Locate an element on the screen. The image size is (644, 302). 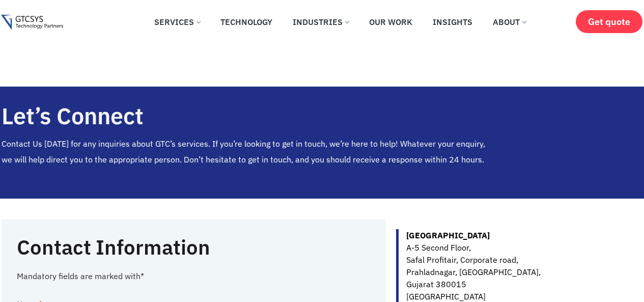
a: Technology is located at coordinates (246, 22).